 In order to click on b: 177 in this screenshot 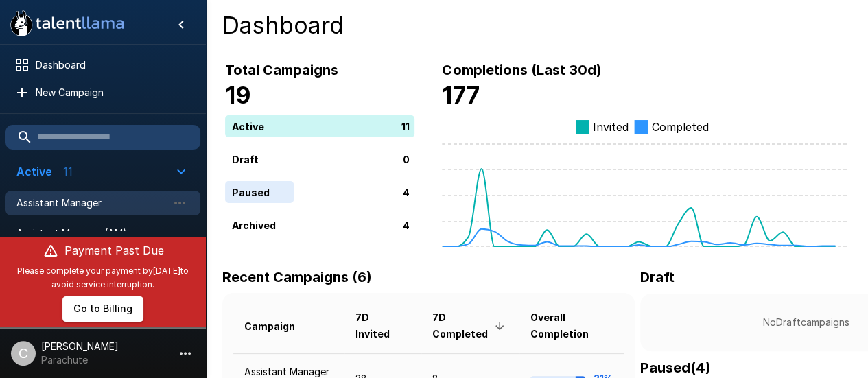, I will do `click(460, 95)`.